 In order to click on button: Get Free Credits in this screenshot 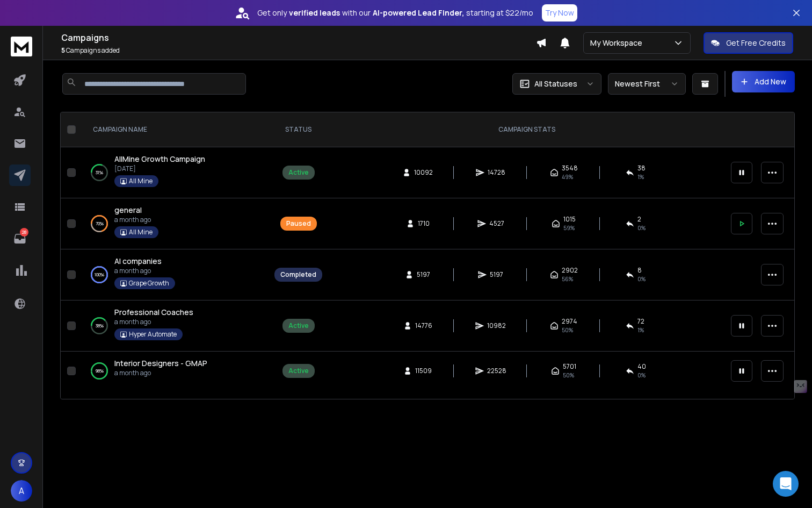, I will do `click(748, 43)`.